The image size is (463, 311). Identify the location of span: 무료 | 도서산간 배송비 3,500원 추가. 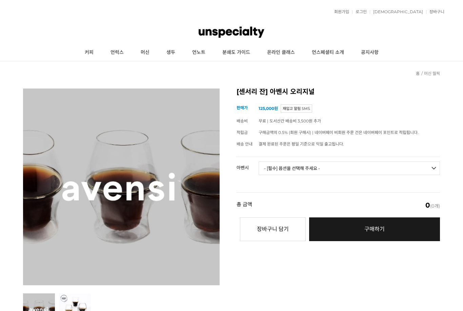
(290, 121).